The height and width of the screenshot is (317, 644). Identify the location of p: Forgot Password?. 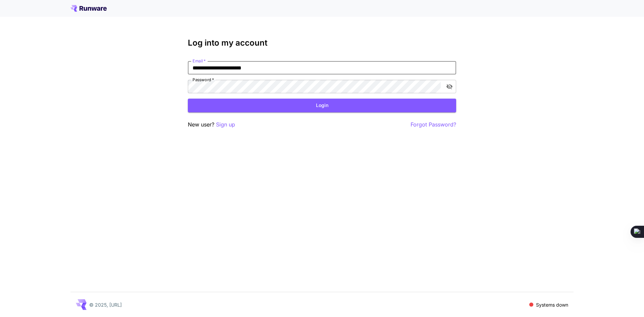
(434, 125).